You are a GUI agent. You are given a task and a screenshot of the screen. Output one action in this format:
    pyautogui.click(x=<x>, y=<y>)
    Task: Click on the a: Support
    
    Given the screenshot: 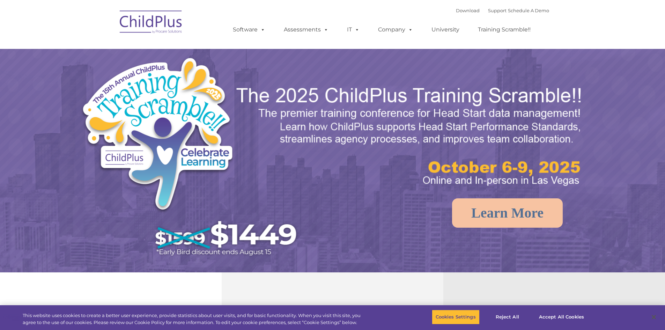 What is the action you would take?
    pyautogui.click(x=497, y=10)
    